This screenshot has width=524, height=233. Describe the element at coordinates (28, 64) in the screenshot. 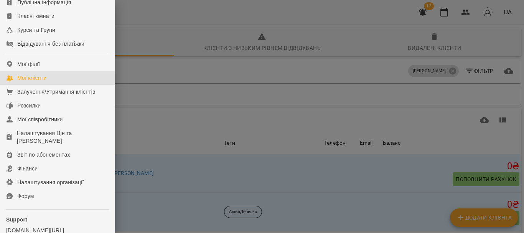

I see `div: Мої філії` at that location.